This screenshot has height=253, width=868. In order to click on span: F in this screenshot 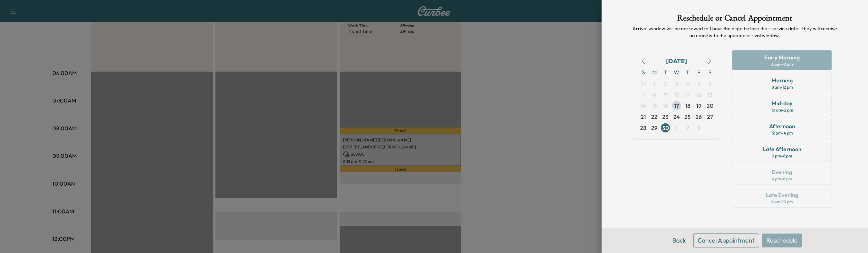, I will do `click(699, 72)`.